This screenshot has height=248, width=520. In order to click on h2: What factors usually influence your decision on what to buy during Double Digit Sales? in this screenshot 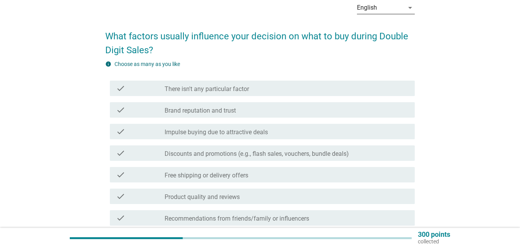, I will do `click(260, 39)`.